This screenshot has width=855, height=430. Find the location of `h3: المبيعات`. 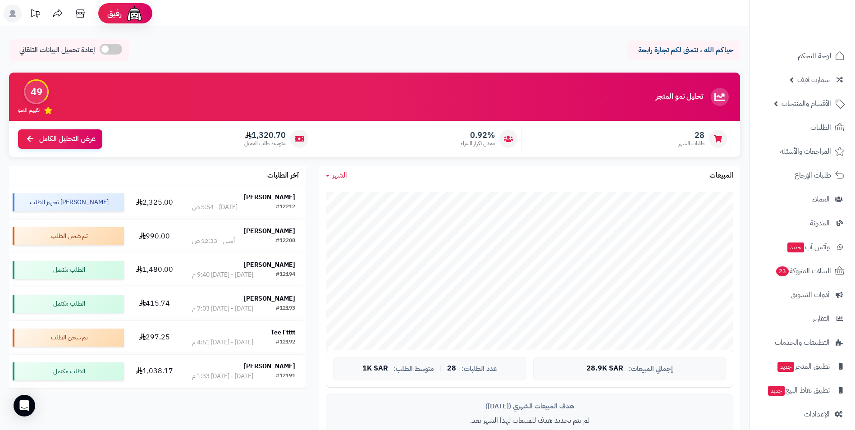

h3: المبيعات is located at coordinates (721, 176).